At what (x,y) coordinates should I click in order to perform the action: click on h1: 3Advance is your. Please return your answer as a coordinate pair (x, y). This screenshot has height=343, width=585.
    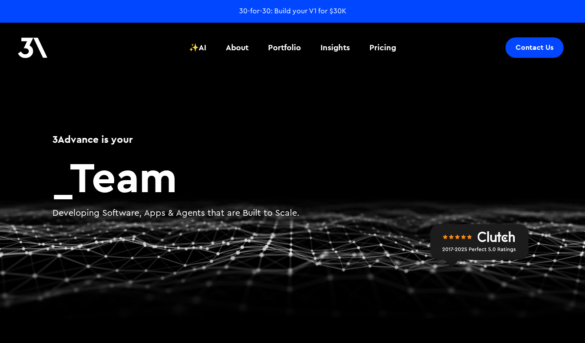
    Looking at the image, I should click on (292, 139).